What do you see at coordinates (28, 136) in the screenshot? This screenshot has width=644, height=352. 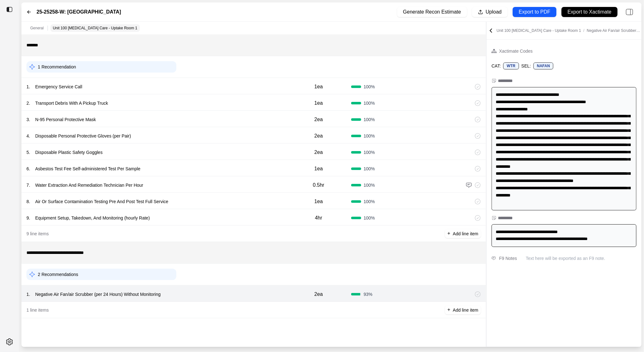 I see `p: 4 .` at bounding box center [28, 136].